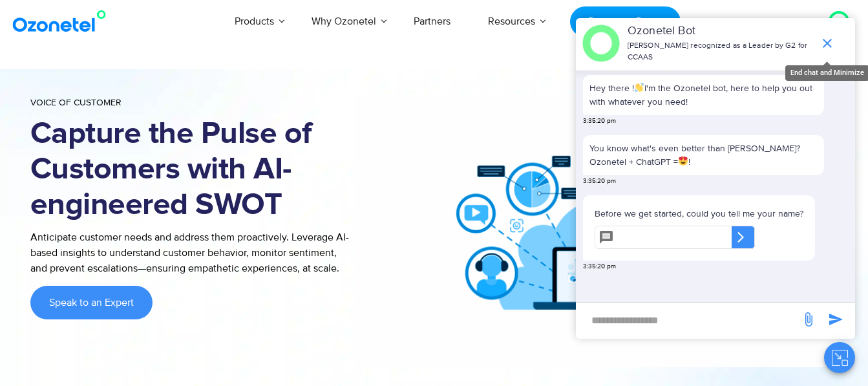  I want to click on img: header, so click(602, 43).